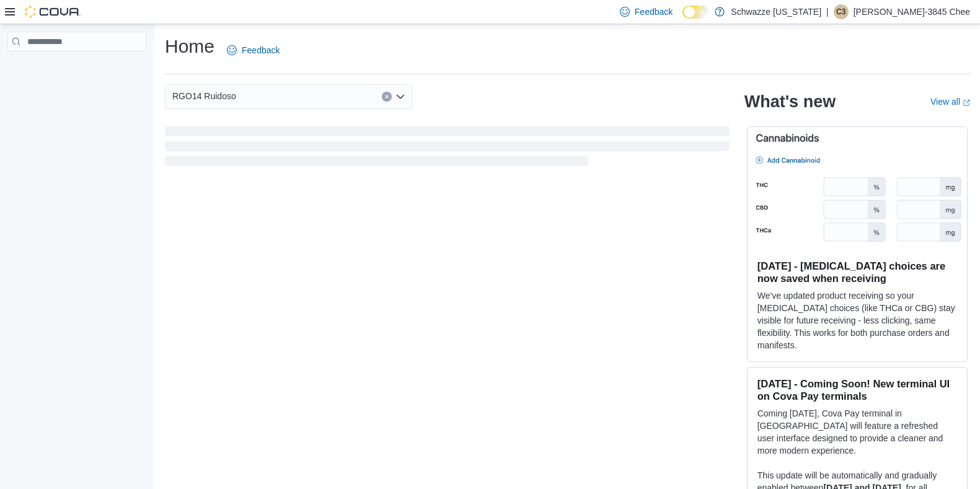  I want to click on button: Clear input, so click(387, 96).